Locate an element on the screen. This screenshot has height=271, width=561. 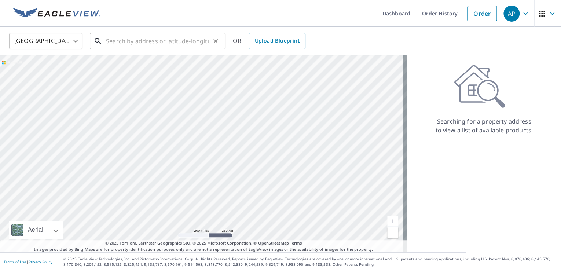
a: Current Level 5, Zoom Out is located at coordinates (393, 232).